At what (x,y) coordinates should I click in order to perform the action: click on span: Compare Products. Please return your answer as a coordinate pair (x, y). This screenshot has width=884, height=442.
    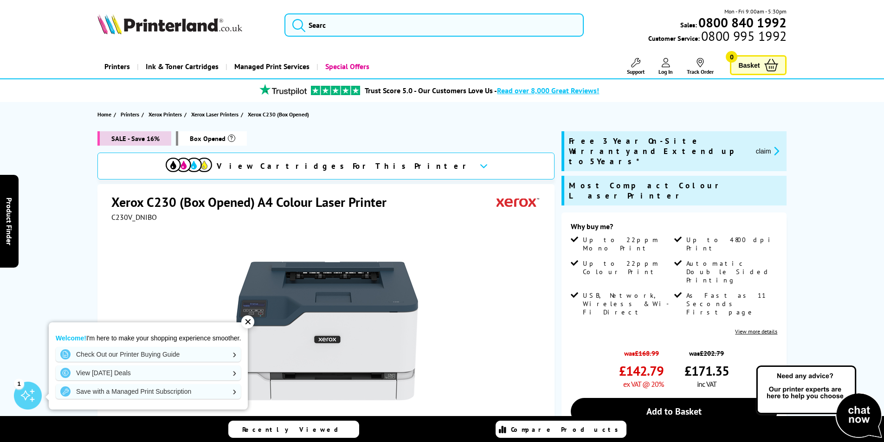
    Looking at the image, I should click on (567, 430).